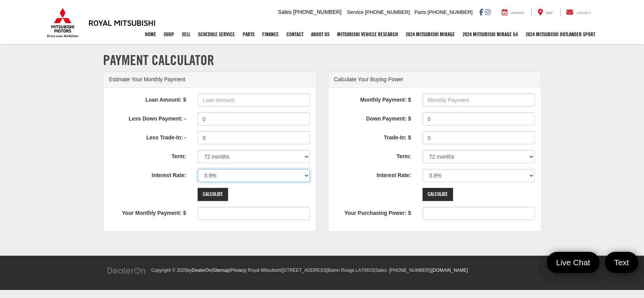  What do you see at coordinates (127, 270) in the screenshot?
I see `img: DealerOn` at bounding box center [127, 270].